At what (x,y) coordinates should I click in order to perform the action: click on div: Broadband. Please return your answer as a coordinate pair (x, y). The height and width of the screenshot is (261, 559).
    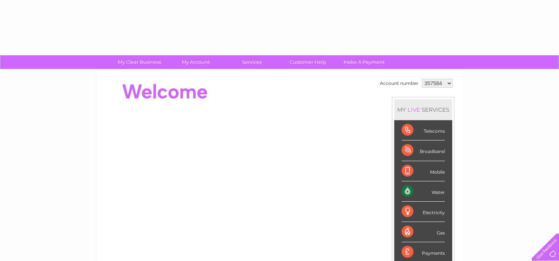
    Looking at the image, I should click on (423, 151).